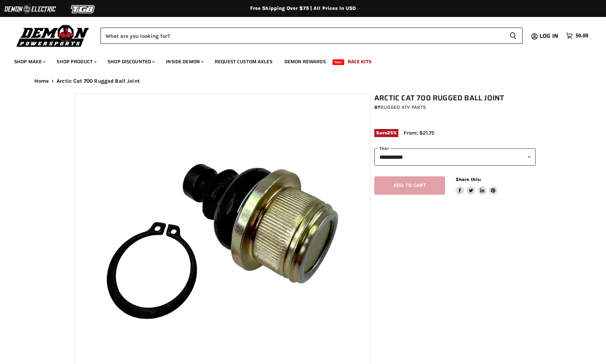 The width and height of the screenshot is (606, 364). Describe the element at coordinates (243, 62) in the screenshot. I see `a: Request Custom Axles` at that location.